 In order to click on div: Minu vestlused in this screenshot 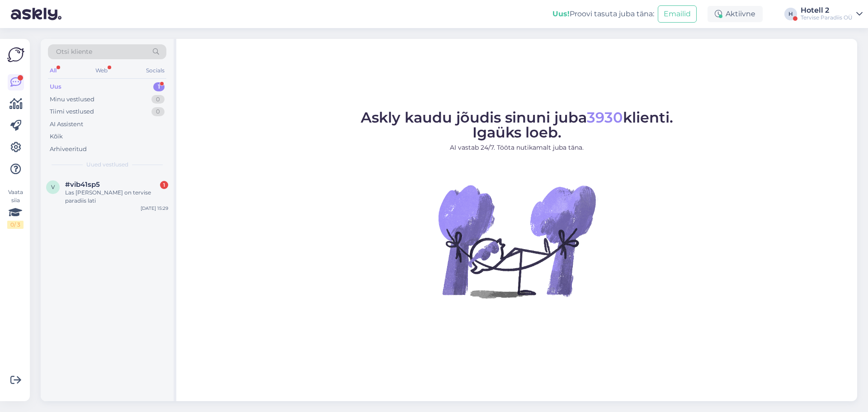, I will do `click(72, 100)`.